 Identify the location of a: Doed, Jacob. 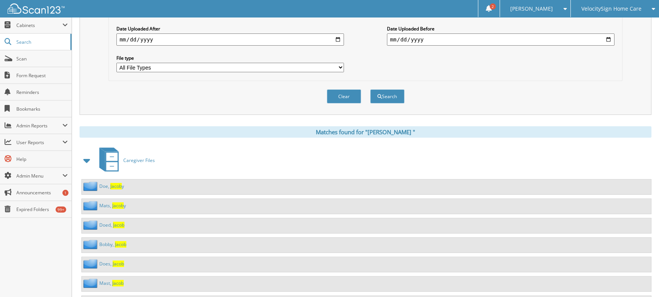
(112, 225).